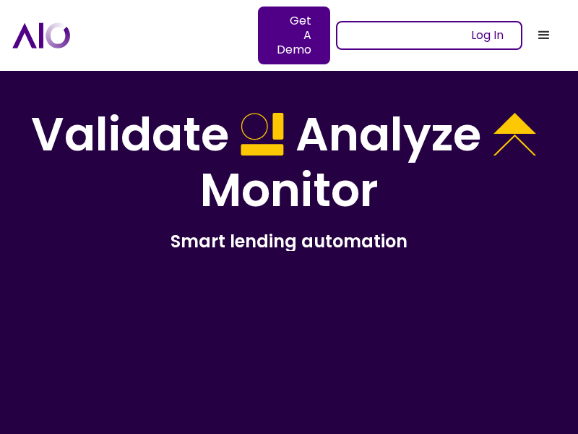 The image size is (578, 434). I want to click on h1: Monitor, so click(289, 190).